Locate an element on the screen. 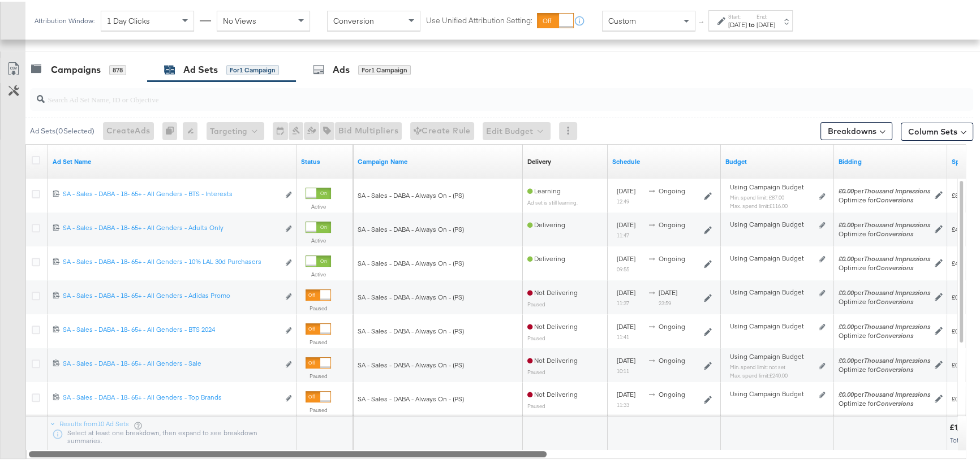  a: SA - Sales - DABA - 18- 65+ - All Genders - BTS 2024 is located at coordinates (171, 329).